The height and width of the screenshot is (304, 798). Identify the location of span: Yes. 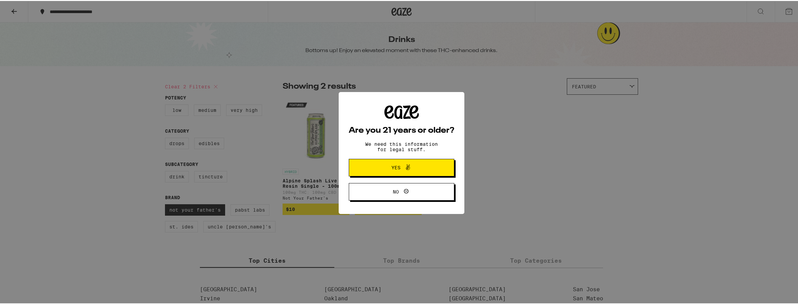
(396, 167).